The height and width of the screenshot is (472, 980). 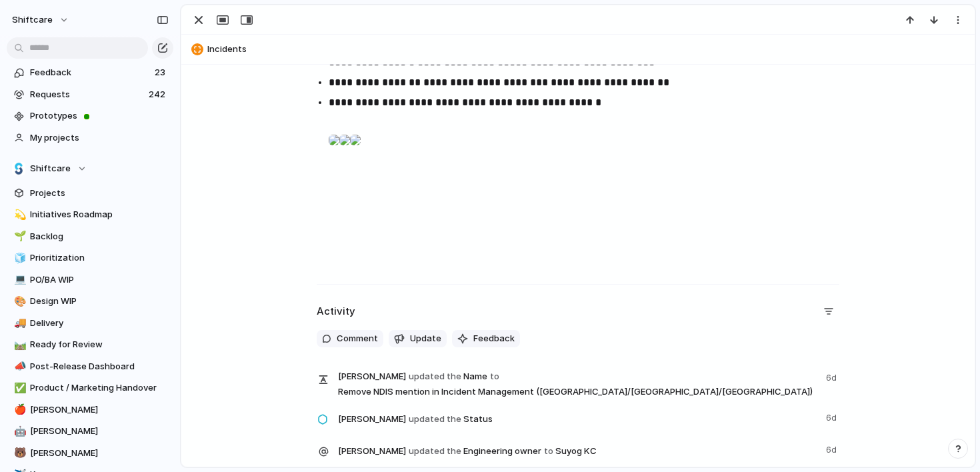 What do you see at coordinates (100, 367) in the screenshot?
I see `span: Post-Release Dashboard` at bounding box center [100, 367].